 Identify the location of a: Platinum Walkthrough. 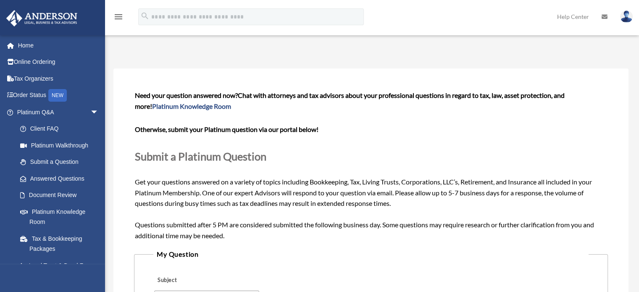
(61, 145).